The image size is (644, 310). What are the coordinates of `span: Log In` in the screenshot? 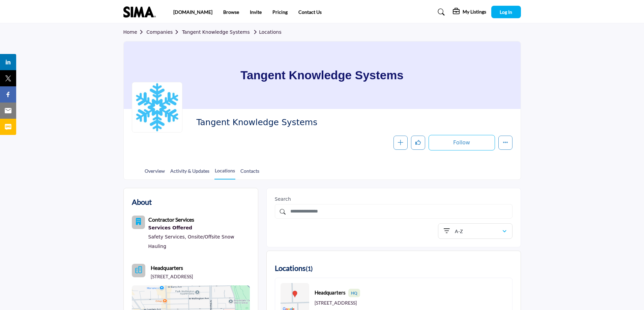 It's located at (505, 12).